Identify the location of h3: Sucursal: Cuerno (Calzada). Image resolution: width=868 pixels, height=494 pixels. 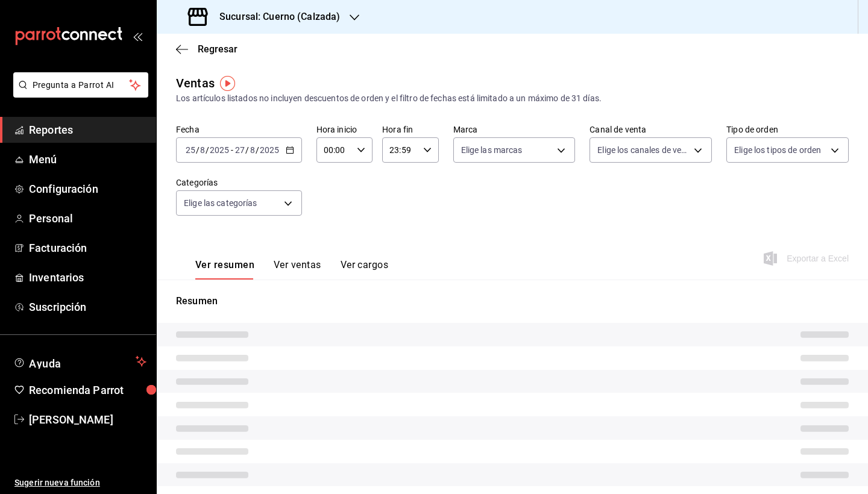
(275, 17).